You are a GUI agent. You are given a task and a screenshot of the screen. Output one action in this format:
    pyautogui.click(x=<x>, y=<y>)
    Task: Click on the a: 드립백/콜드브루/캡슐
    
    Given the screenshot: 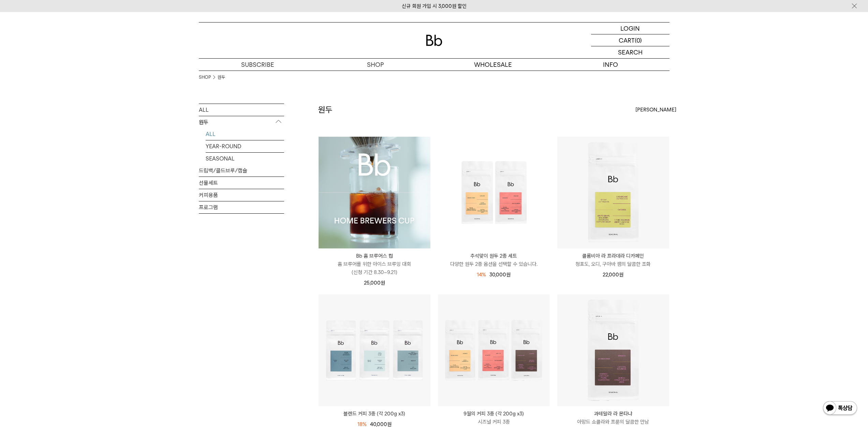 What is the action you would take?
    pyautogui.click(x=241, y=171)
    